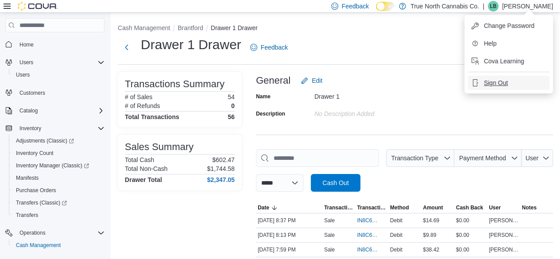 Image resolution: width=560 pixels, height=259 pixels. Describe the element at coordinates (367, 235) in the screenshot. I see `span: IN8C60-5131448` at that location.